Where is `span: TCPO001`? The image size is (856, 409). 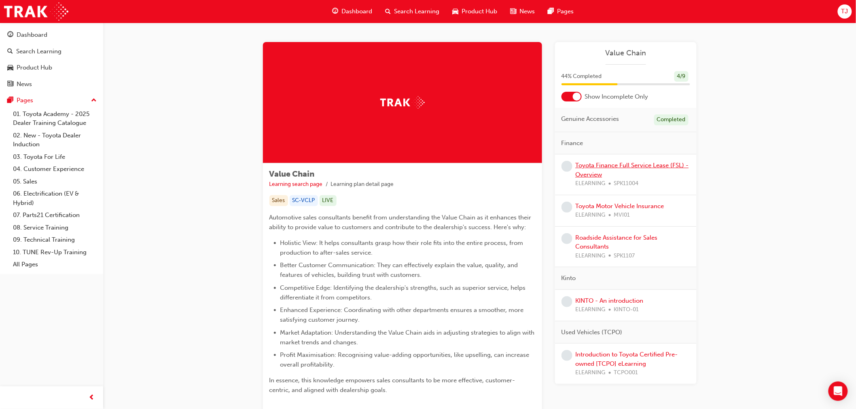
span: TCPO001 is located at coordinates (626, 373).